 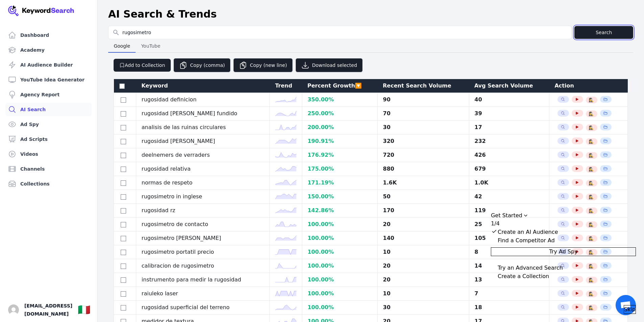 What do you see at coordinates (630, 310) in the screenshot?
I see `button: Skip` at bounding box center [630, 310].